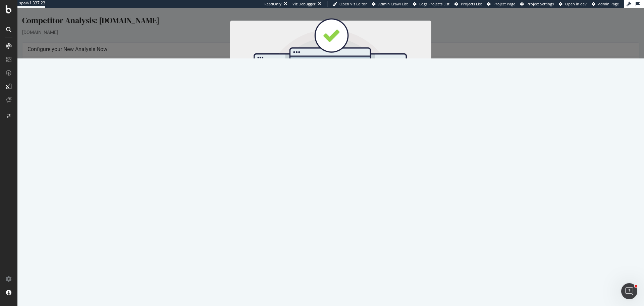  I want to click on span: Project Page, so click(504, 4).